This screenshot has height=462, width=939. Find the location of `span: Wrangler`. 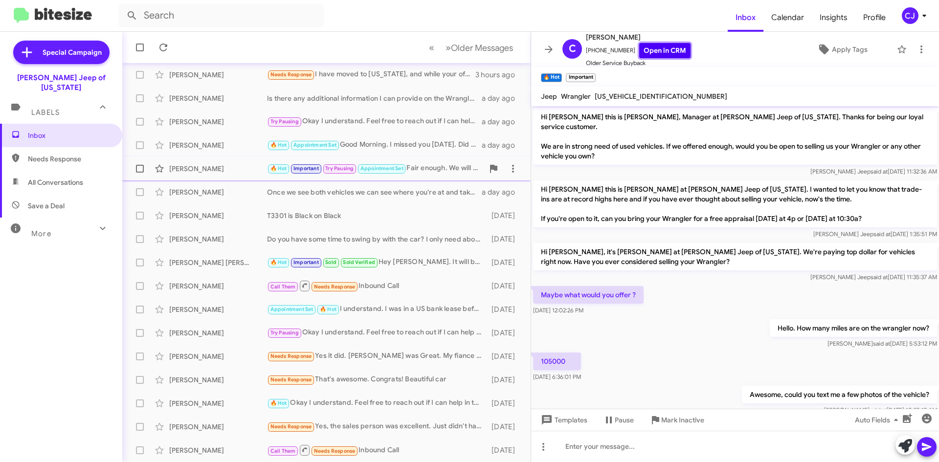

span: Wrangler is located at coordinates (576, 96).